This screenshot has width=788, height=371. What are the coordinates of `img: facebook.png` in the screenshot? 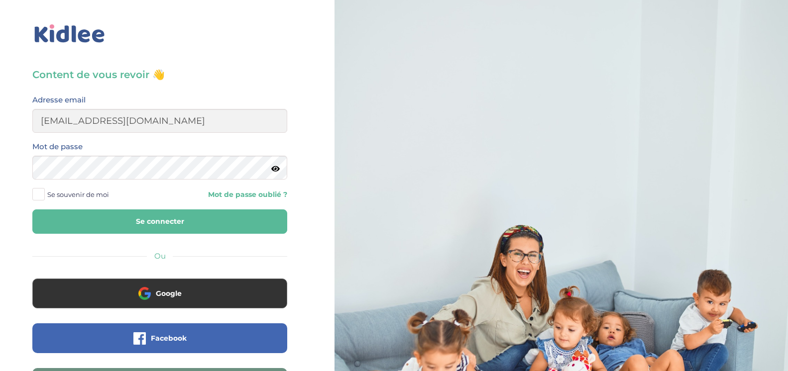 It's located at (139, 339).